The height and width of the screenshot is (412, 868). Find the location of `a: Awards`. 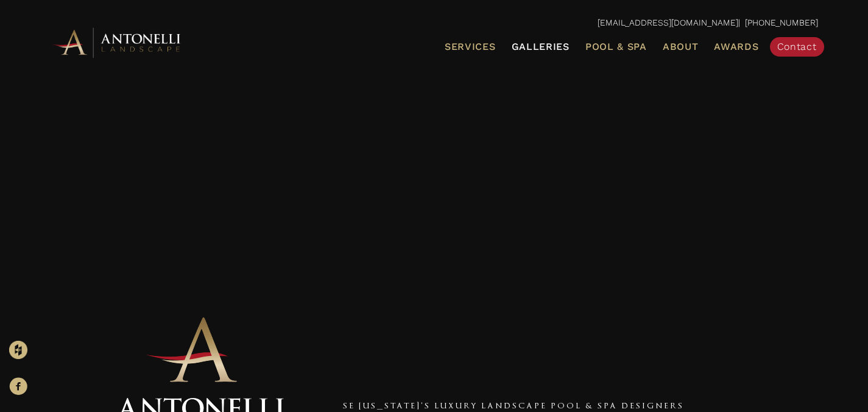

a: Awards is located at coordinates (736, 47).